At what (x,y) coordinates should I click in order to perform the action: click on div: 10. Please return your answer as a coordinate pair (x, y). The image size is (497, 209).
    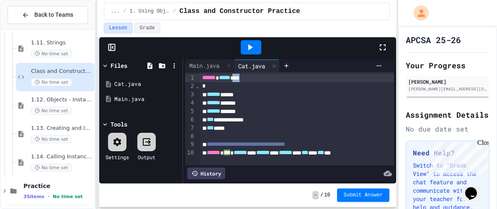
    Looking at the image, I should click on (190, 157).